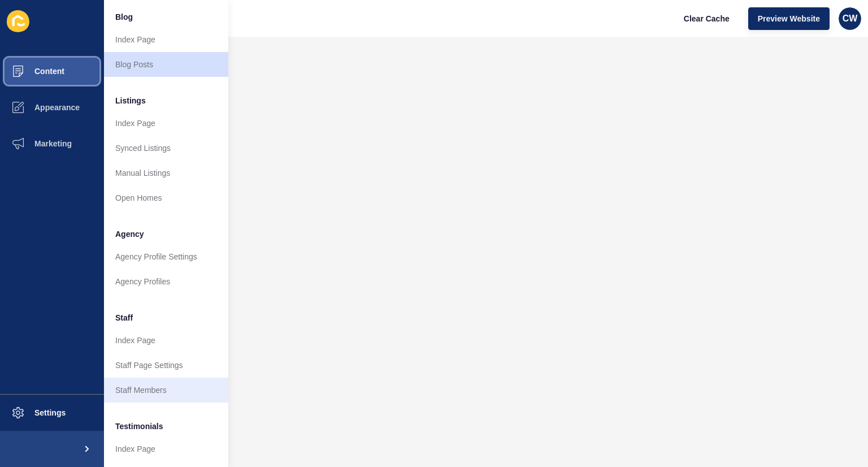 This screenshot has width=868, height=467. Describe the element at coordinates (166, 365) in the screenshot. I see `a: Staff Page Settings` at that location.